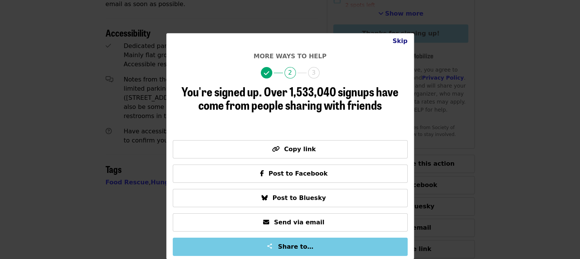  Describe the element at coordinates (290, 56) in the screenshot. I see `span: More ways to help` at that location.